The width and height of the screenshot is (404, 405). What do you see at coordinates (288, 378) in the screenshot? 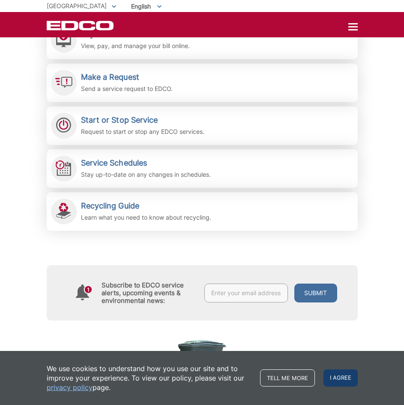
I see `a: Tell me more` at bounding box center [288, 378].